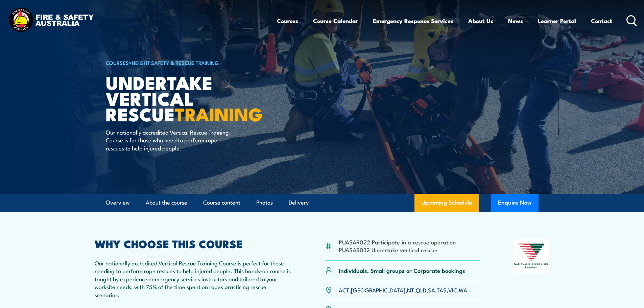 The width and height of the screenshot is (644, 308). I want to click on p: Individuals, Small groups or Corporate bookings, so click(402, 270).